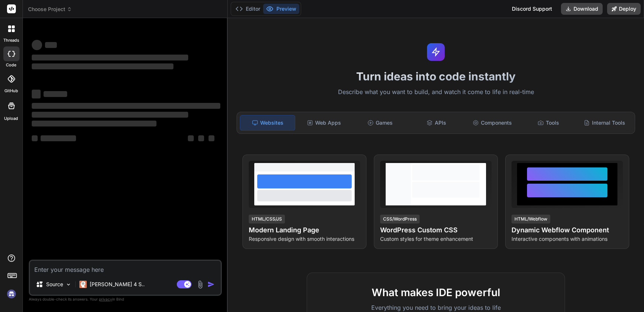  I want to click on p: Always double-check its answers. Your in Bind, so click(125, 299).